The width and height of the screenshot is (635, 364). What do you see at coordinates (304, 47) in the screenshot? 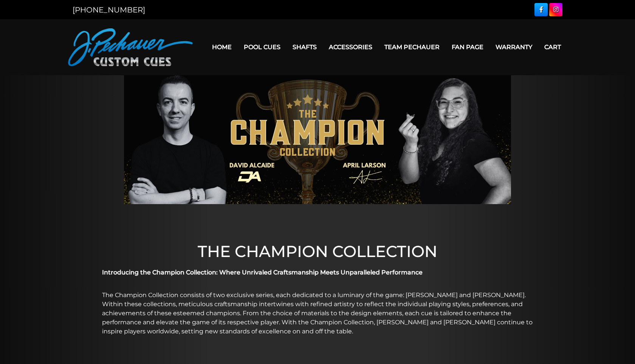
I see `a: Shafts` at bounding box center [304, 47].